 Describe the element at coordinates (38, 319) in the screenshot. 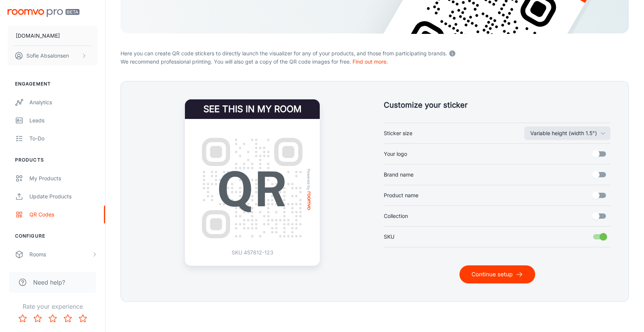

I see `button: Rate 2 star` at that location.